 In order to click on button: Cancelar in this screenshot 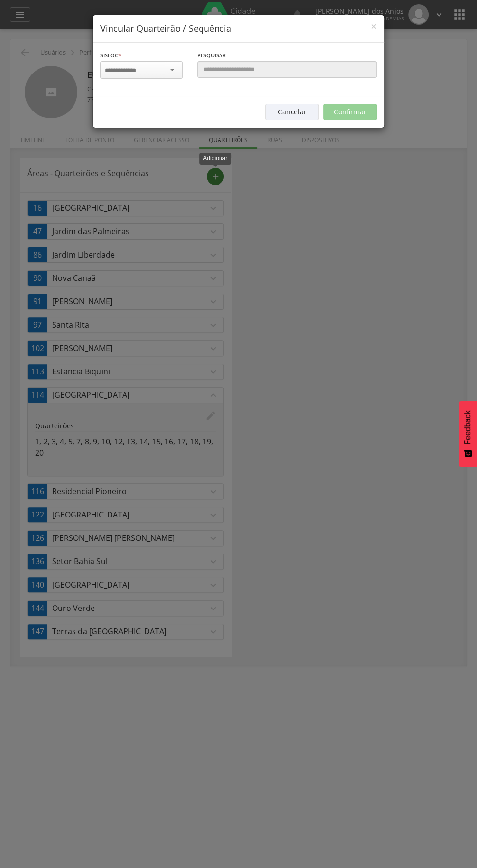, I will do `click(292, 112)`.